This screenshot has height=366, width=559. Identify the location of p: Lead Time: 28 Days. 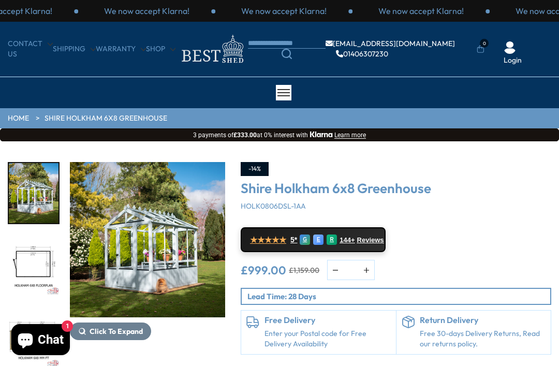
(398, 296).